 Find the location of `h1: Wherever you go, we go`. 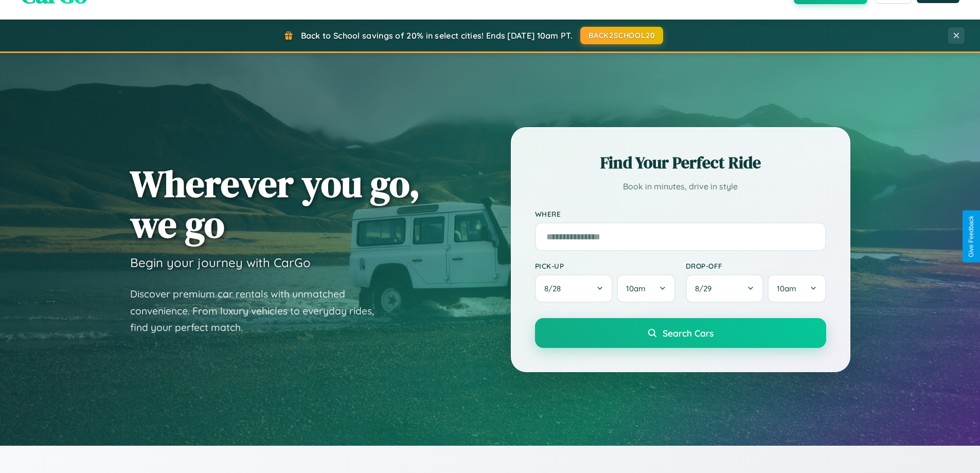

h1: Wherever you go, we go is located at coordinates (275, 204).